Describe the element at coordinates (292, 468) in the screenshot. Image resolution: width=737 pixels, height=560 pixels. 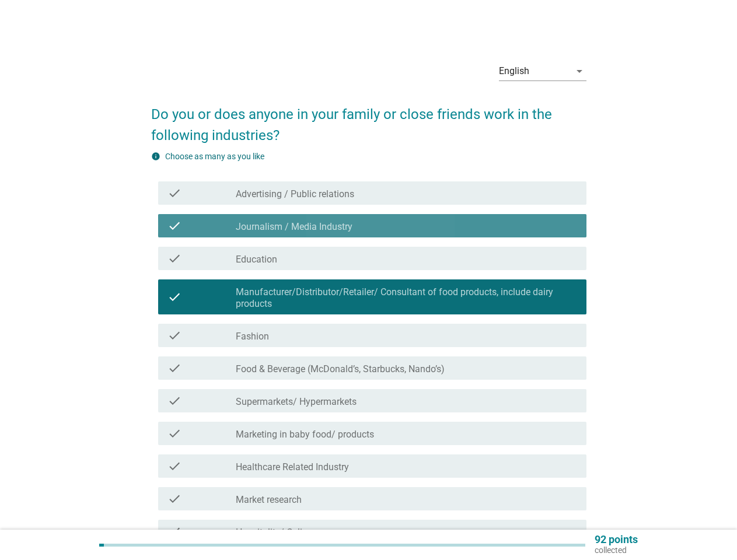
I see `label: Healthcare Related Industry` at that location.